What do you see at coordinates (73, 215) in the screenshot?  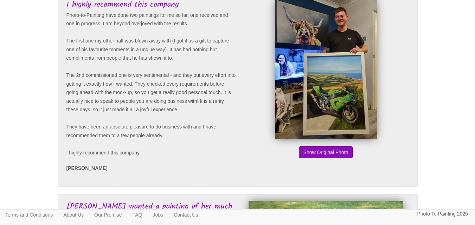 I see `a: About Us` at bounding box center [73, 215].